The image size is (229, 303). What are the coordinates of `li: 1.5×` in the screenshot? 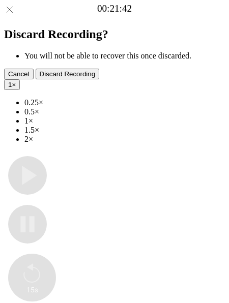 It's located at (125, 130).